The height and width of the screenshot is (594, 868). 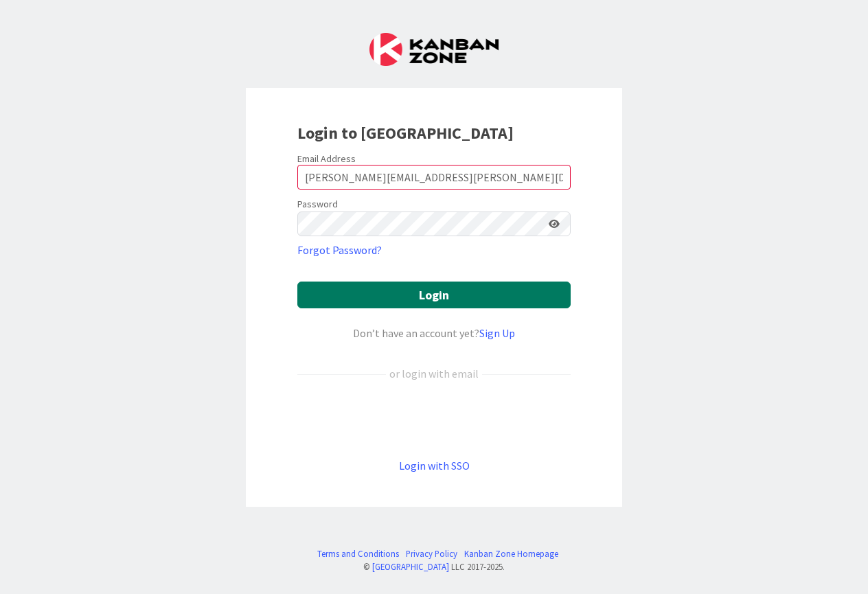 What do you see at coordinates (511, 554) in the screenshot?
I see `a: Kanban Zone Homepage` at bounding box center [511, 554].